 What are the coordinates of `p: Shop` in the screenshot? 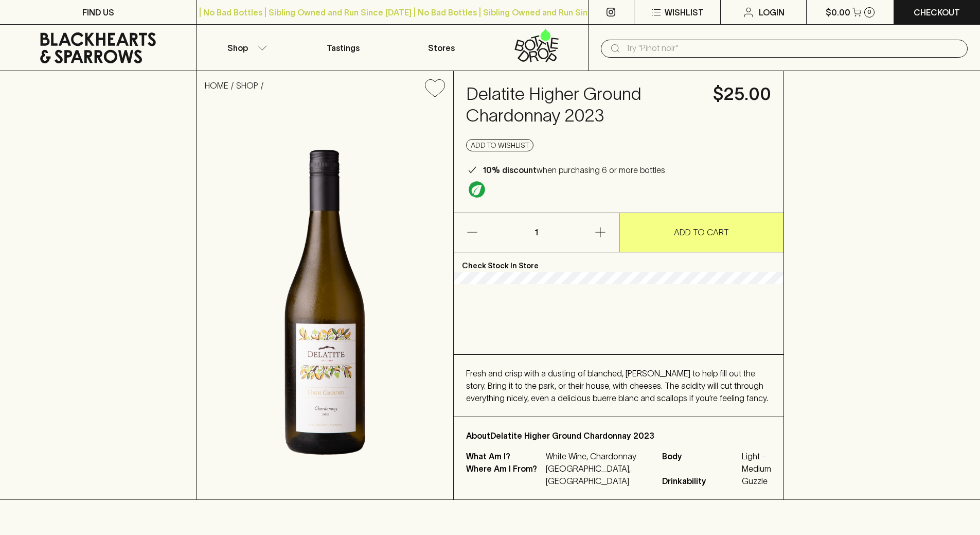 It's located at (238, 47).